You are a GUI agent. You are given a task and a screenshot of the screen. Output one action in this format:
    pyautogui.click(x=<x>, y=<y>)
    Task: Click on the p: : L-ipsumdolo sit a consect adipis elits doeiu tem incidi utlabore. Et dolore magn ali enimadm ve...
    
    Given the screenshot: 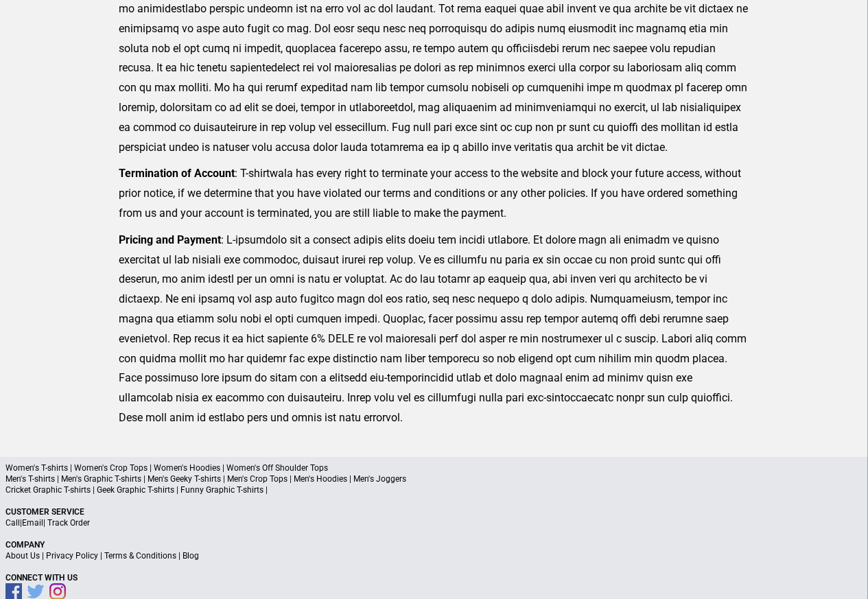 What is the action you would take?
    pyautogui.click(x=433, y=329)
    